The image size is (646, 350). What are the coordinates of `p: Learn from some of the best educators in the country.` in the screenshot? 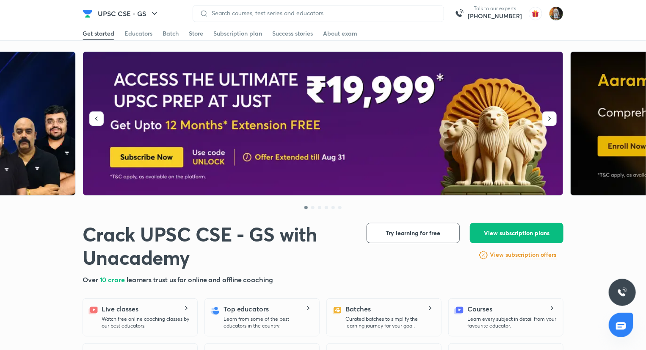 It's located at (268, 322).